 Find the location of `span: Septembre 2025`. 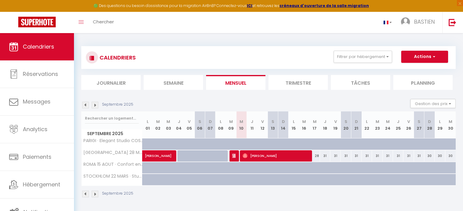

span: Septembre 2025 is located at coordinates (112, 134).